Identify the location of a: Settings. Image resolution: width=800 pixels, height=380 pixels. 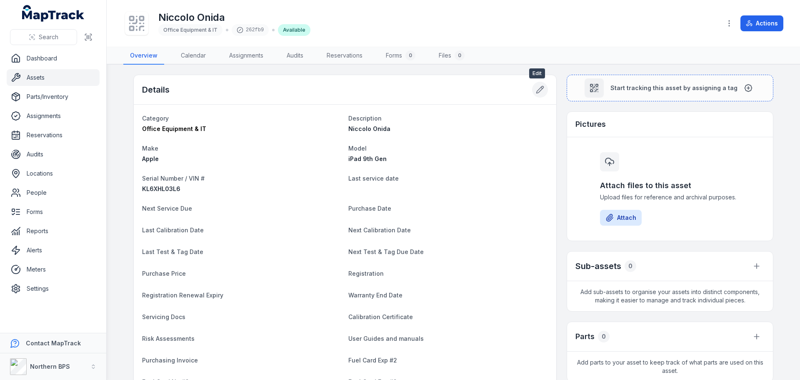
(53, 288).